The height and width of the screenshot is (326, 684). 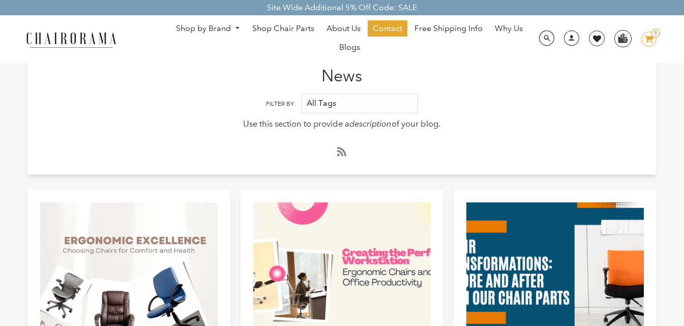 I want to click on nav: DesktopNavigation, so click(x=349, y=39).